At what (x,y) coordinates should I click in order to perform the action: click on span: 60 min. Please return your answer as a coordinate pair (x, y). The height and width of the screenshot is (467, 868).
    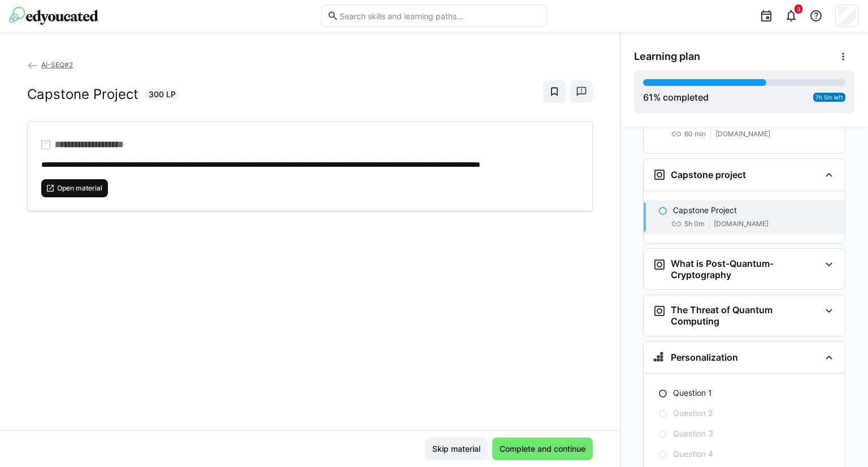
    Looking at the image, I should click on (695, 134).